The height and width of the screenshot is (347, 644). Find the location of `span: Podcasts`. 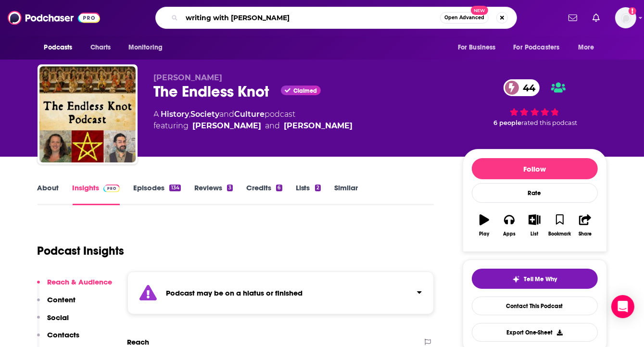

span: Podcasts is located at coordinates (59, 48).